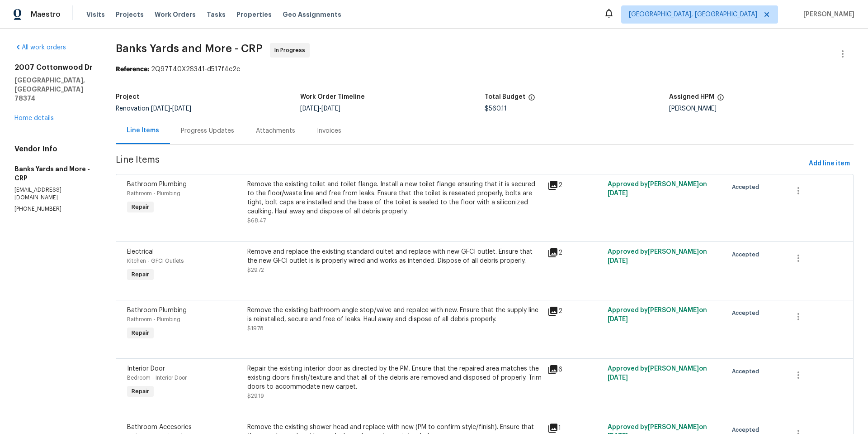 The height and width of the screenshot is (434, 868). I want to click on button: Add line item, so click(829, 163).